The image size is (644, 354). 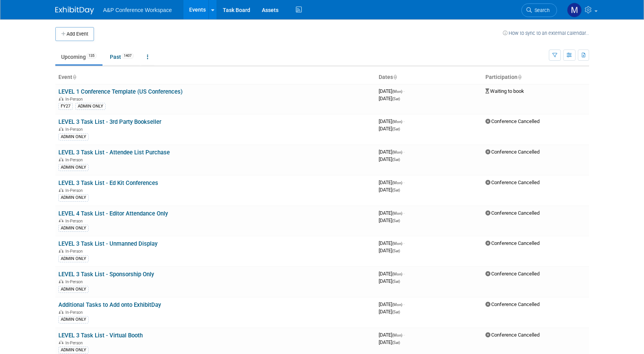 What do you see at coordinates (395, 77) in the screenshot?
I see `a: Sort by Start Date` at bounding box center [395, 77].